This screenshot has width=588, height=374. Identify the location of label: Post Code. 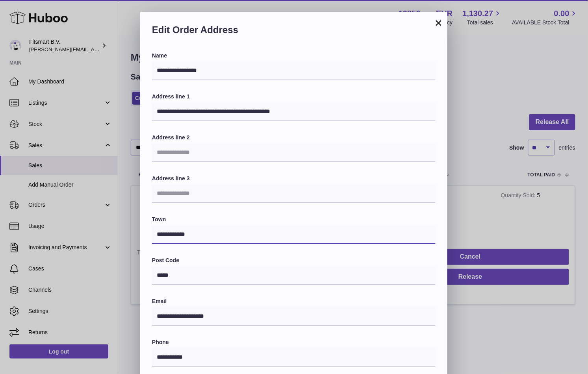
(294, 260).